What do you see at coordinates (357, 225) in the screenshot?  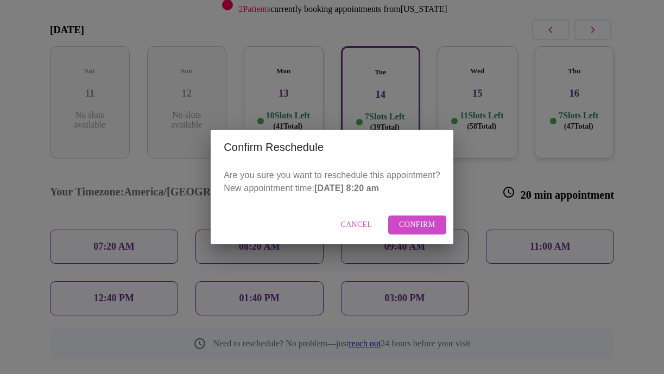 I see `button: Cancel` at bounding box center [357, 225].